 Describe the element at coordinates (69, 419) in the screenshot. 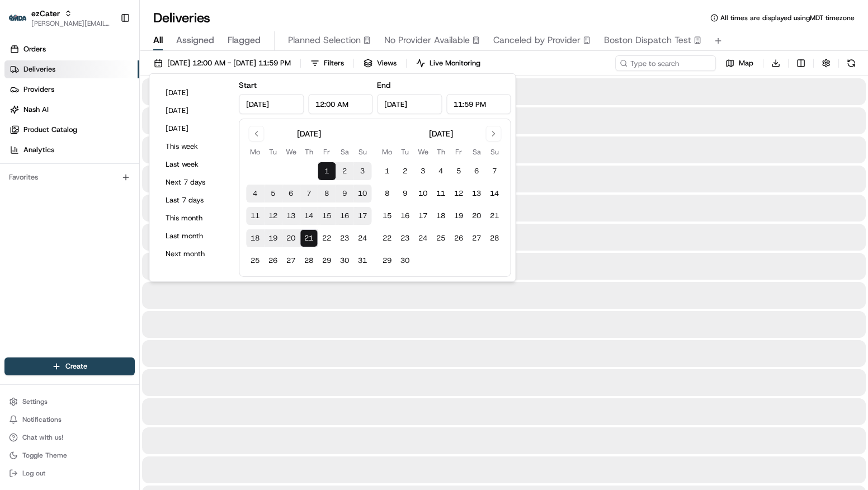

I see `button: Notifications` at that location.